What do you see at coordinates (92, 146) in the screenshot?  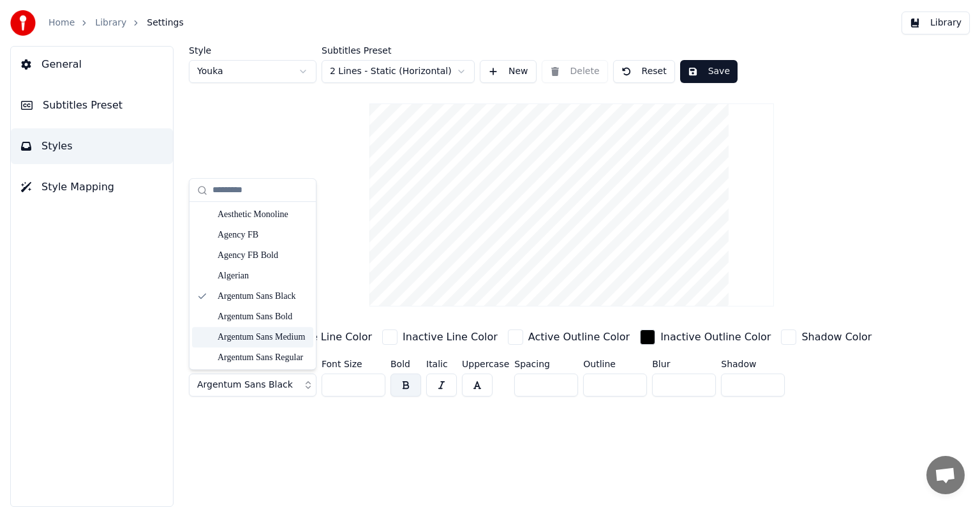 I see `button: Styles` at bounding box center [92, 146].